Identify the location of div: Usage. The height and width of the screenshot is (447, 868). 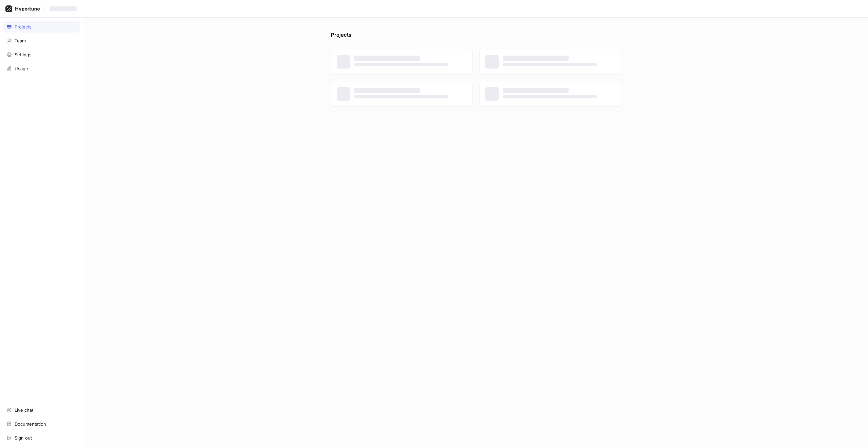
(21, 69).